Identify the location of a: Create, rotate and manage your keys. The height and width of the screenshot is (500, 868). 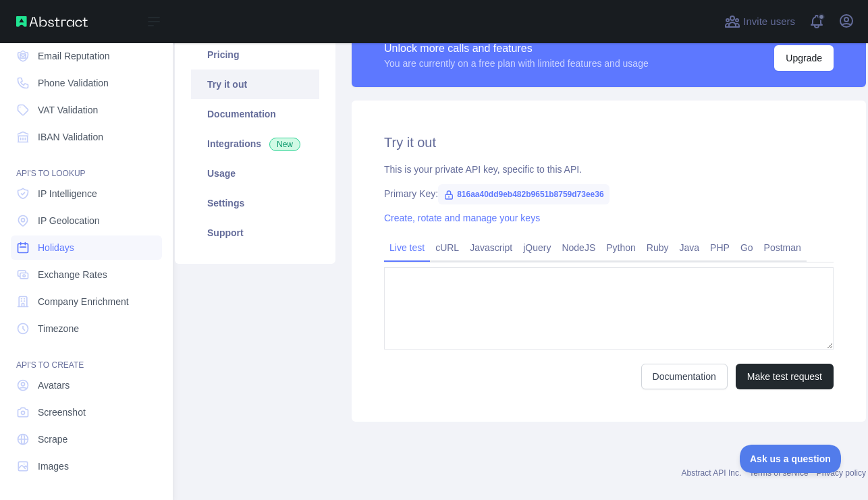
(461, 218).